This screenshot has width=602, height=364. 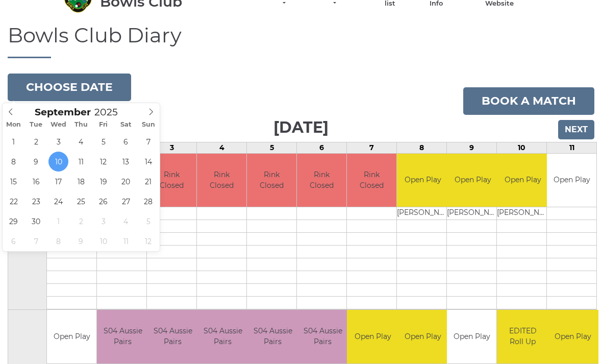 What do you see at coordinates (222, 147) in the screenshot?
I see `td: 4` at bounding box center [222, 147].